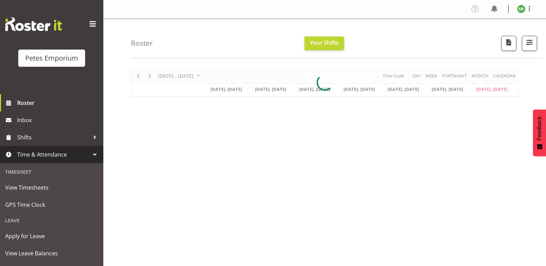  I want to click on img: Rosterit website logo, so click(33, 24).